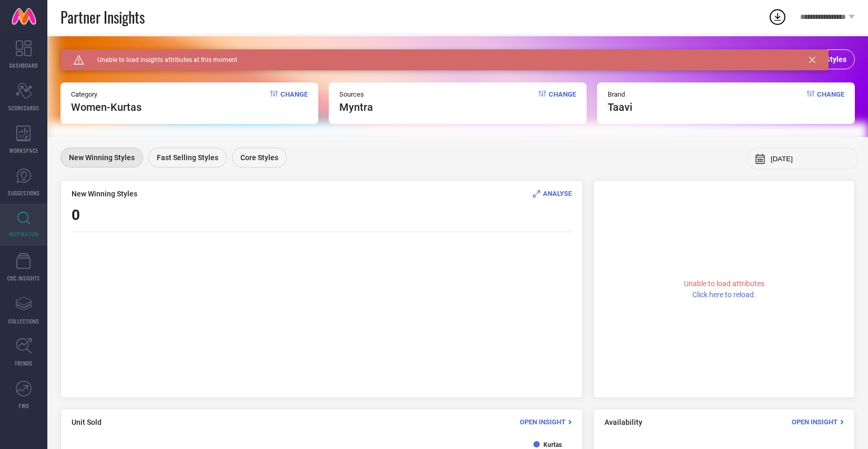  I want to click on span: TRENDS, so click(23, 363).